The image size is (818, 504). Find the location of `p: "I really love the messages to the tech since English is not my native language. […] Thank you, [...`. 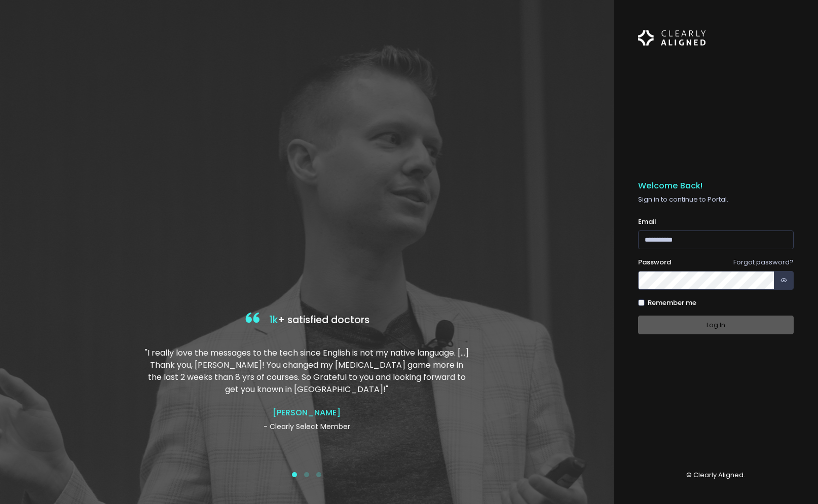

p: "I really love the messages to the tech since English is not my native language. […] Thank you, [... is located at coordinates (306, 372).